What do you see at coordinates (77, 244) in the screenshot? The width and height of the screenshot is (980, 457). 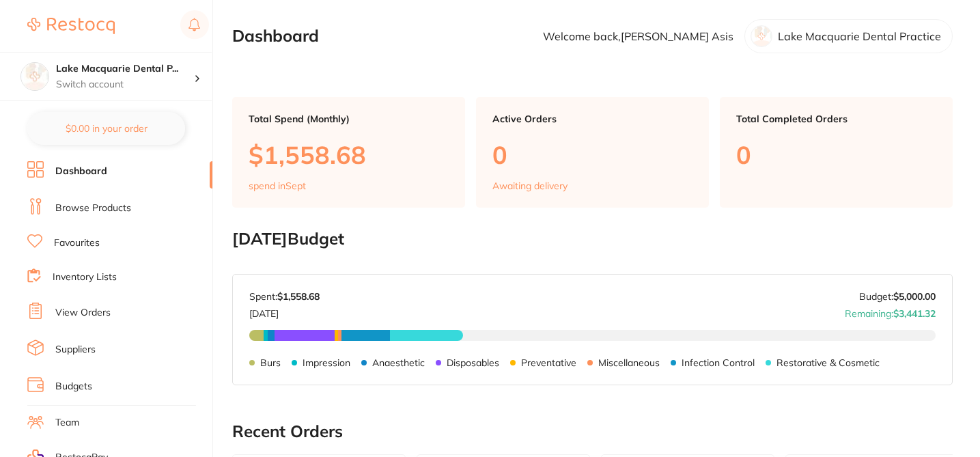 I see `a: Favourites` at bounding box center [77, 244].